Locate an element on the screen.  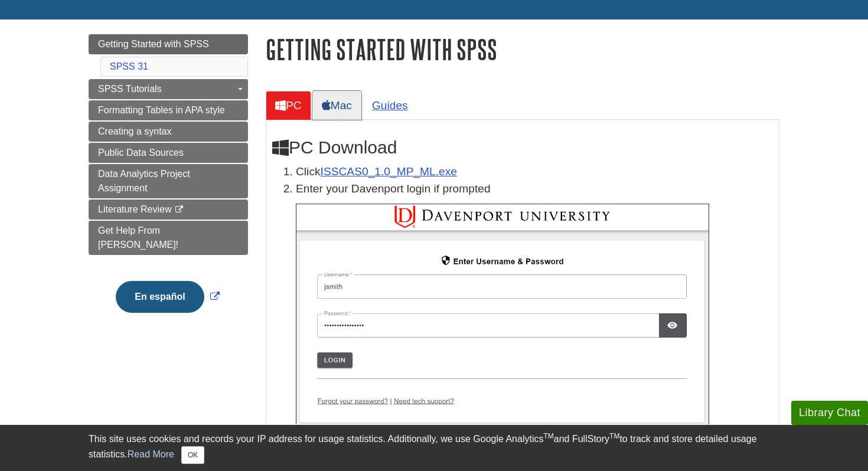
a: PC is located at coordinates (288, 105).